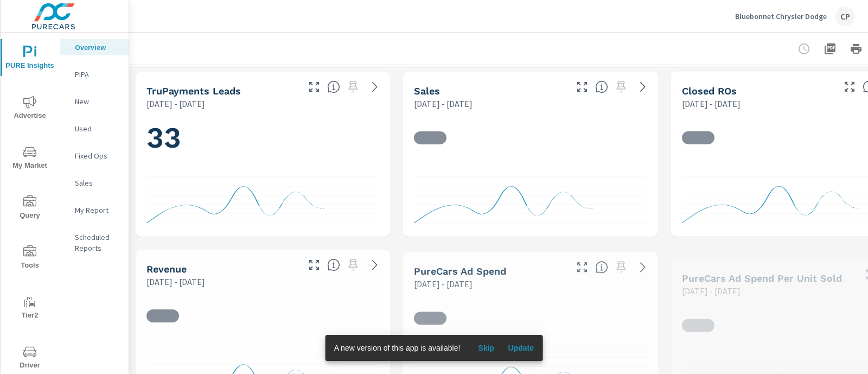  Describe the element at coordinates (30, 208) in the screenshot. I see `span: Query` at that location.